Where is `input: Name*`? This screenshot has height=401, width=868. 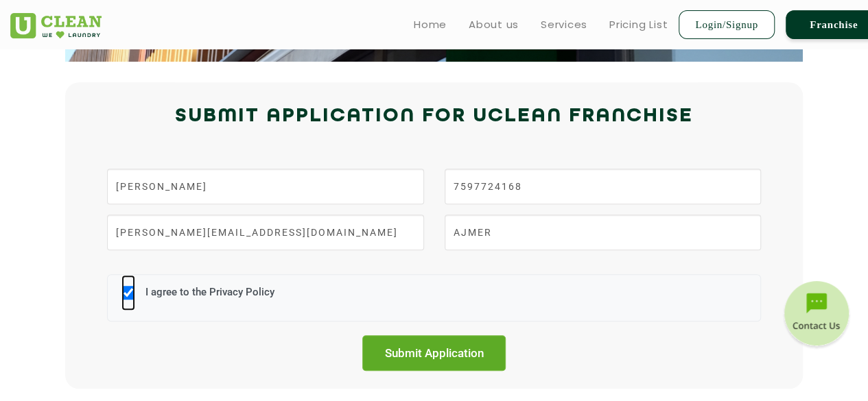
input: Name* is located at coordinates (265, 186).